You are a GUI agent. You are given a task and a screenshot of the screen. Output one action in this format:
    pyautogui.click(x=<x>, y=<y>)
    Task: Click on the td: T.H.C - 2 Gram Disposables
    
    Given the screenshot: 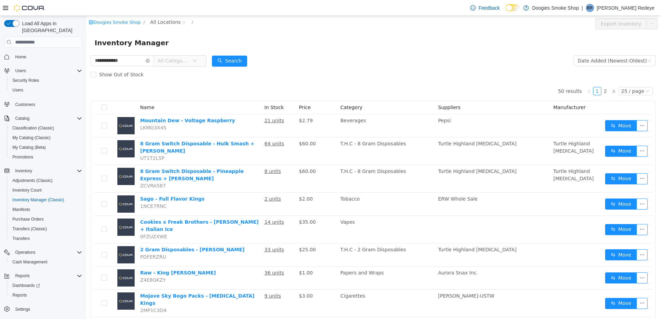 What is the action you would take?
    pyautogui.click(x=300, y=239)
    